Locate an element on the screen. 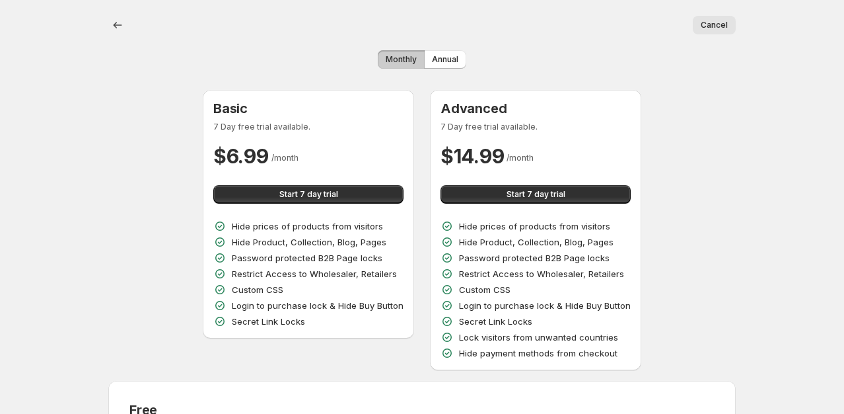  h2: $ 6.99 is located at coordinates (241, 156).